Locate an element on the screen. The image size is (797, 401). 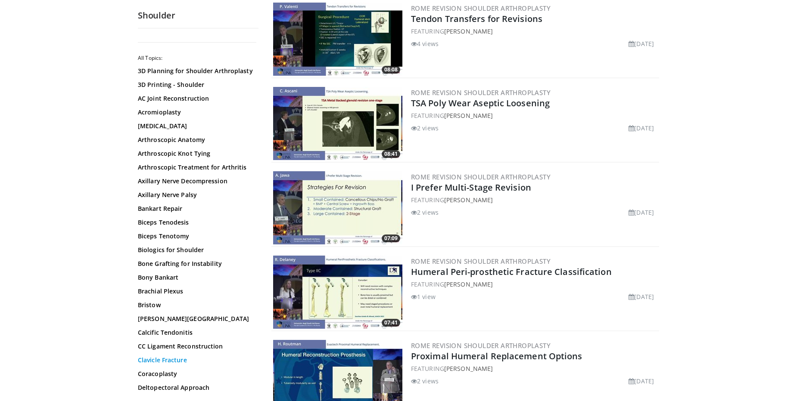
a: Arthroscopic Treatment for Arthritis is located at coordinates (196, 168).